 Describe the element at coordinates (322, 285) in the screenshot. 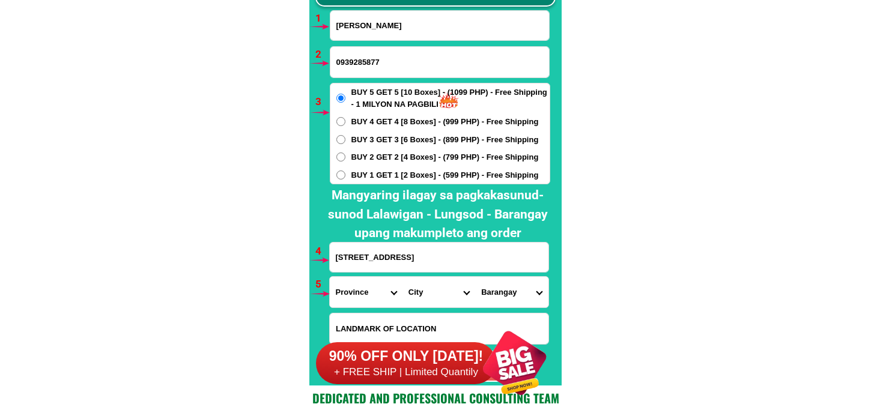

I see `h6: 5` at that location.